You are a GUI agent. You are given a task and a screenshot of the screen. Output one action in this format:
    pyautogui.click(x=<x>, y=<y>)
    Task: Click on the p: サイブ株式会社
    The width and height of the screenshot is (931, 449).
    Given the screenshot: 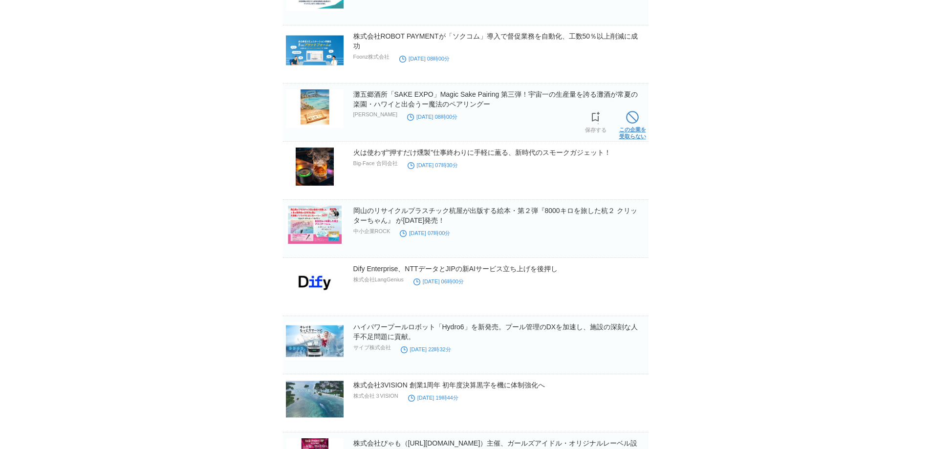 What is the action you would take?
    pyautogui.click(x=372, y=347)
    